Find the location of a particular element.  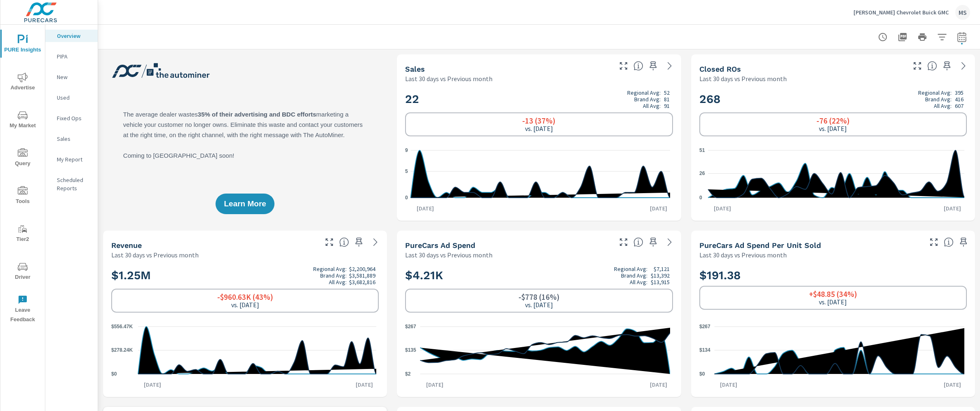

p: 91 is located at coordinates (667, 106).